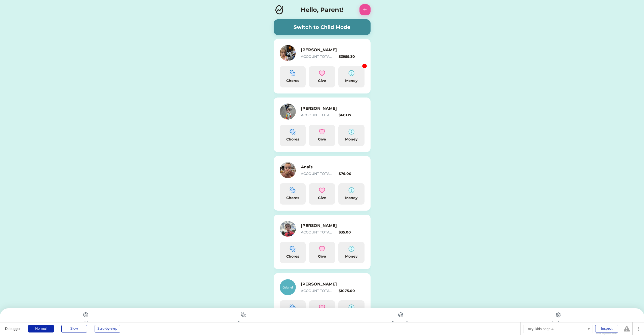  Describe the element at coordinates (279, 10) in the screenshot. I see `img: Logo.svg` at that location.